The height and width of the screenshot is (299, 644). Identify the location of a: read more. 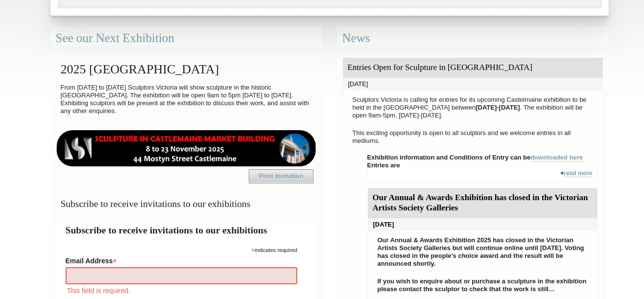
(577, 173).